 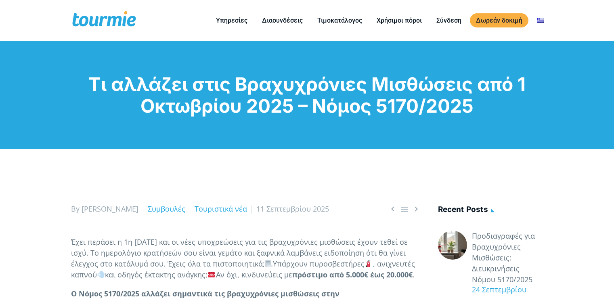 I want to click on a: Αλλαγή σε, so click(x=540, y=20).